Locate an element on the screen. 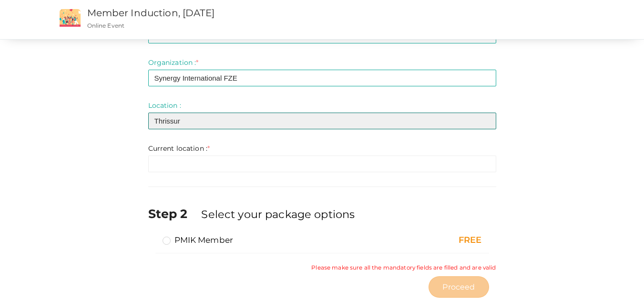 This screenshot has height=302, width=644. label: Organization : is located at coordinates (174, 62).